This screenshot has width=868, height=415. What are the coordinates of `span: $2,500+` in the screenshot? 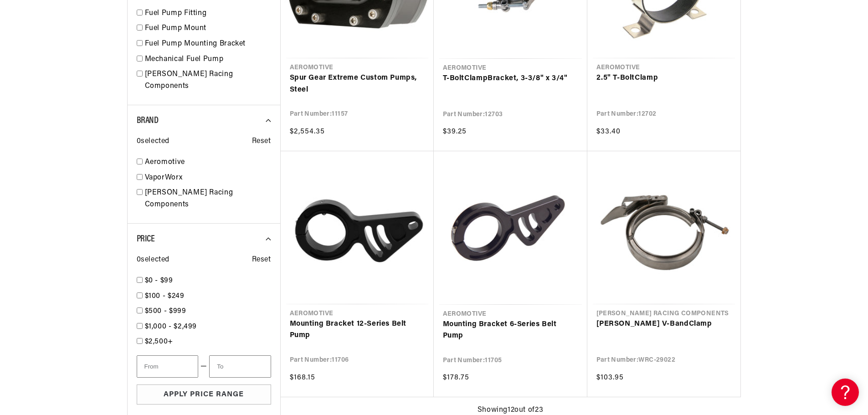 It's located at (159, 341).